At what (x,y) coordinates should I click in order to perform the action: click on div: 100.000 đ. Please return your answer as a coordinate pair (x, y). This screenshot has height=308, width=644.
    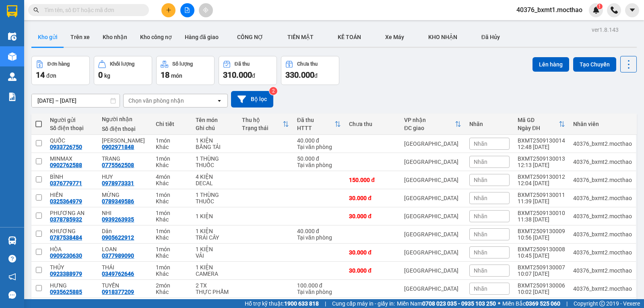
    Looking at the image, I should click on (319, 285).